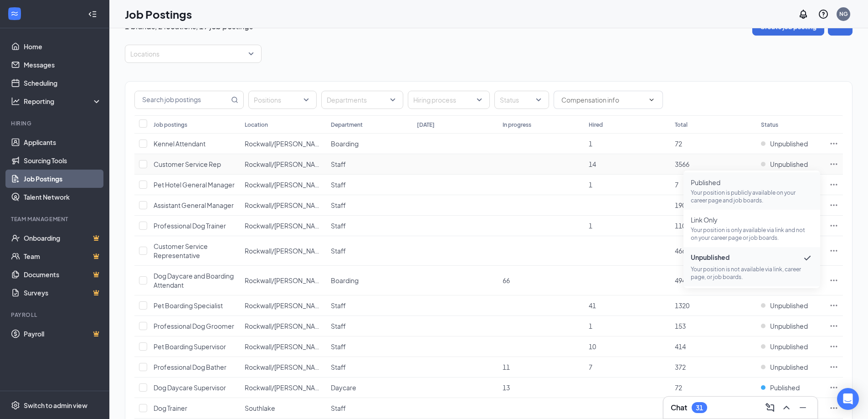 The width and height of the screenshot is (868, 419). What do you see at coordinates (676, 184) in the screenshot?
I see `span: 7` at bounding box center [676, 184].